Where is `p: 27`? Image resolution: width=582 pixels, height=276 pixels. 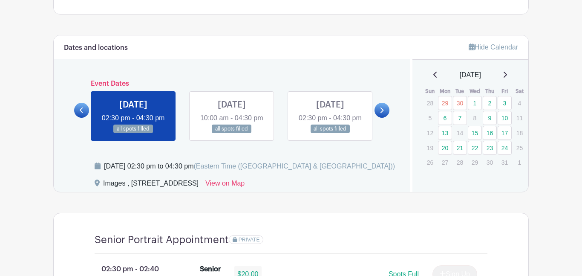
p: 27 is located at coordinates (445, 162).